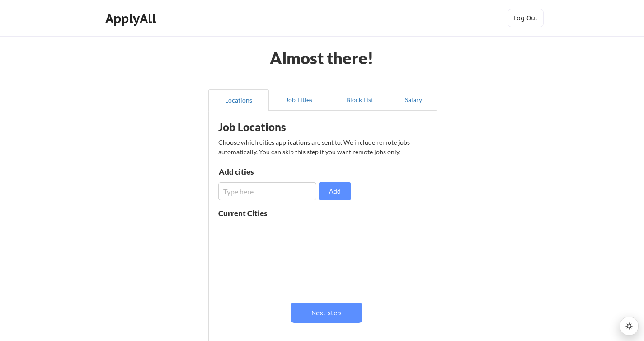  What do you see at coordinates (360, 100) in the screenshot?
I see `button: Block List` at bounding box center [360, 100].